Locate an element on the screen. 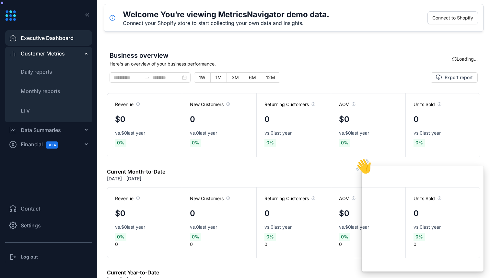 This screenshot has width=490, height=278. a: Connect to Shopify is located at coordinates (453, 18).